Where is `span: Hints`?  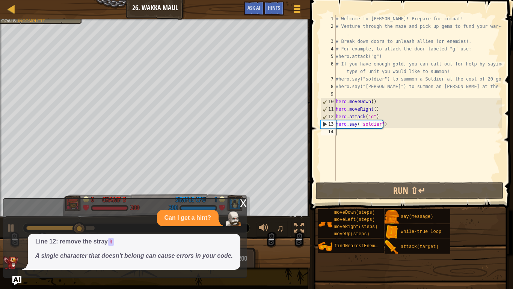
span: Hints is located at coordinates (274, 8).